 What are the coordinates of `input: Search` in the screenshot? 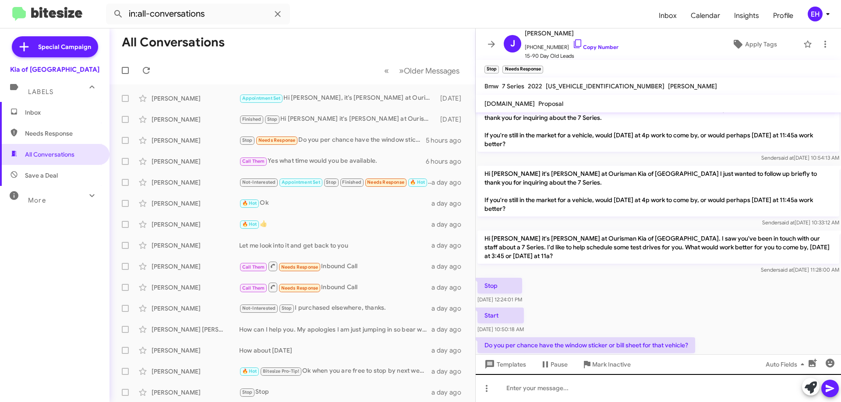 It's located at (198, 14).